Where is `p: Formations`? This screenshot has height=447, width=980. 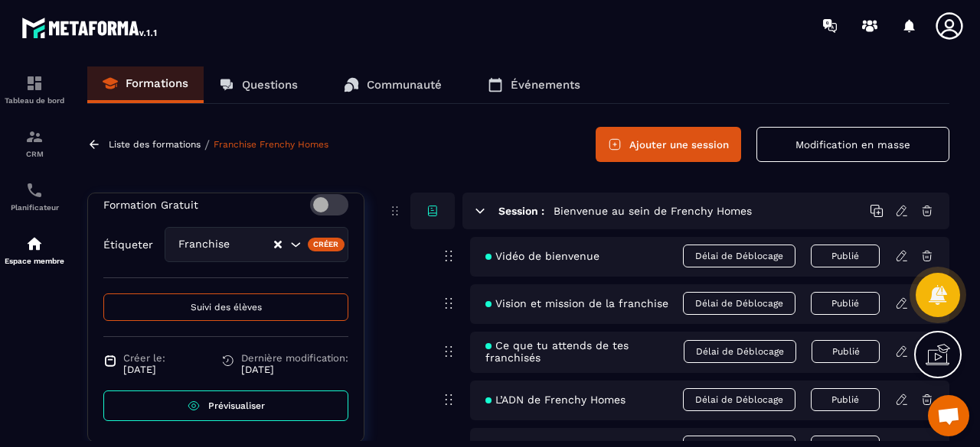 p: Formations is located at coordinates (157, 84).